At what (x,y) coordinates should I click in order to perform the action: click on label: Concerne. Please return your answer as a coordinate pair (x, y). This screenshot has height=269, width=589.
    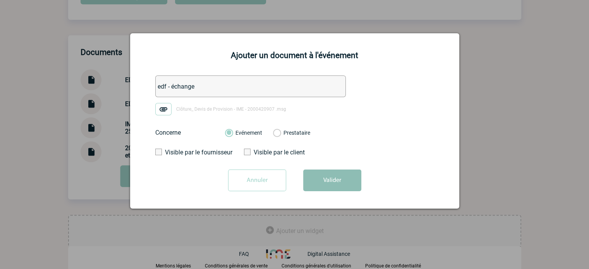
    Looking at the image, I should click on (186, 132).